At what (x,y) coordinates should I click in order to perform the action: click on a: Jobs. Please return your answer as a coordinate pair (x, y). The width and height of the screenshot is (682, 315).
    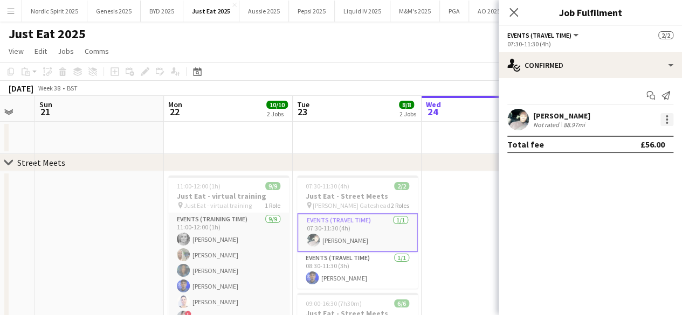
    Looking at the image, I should click on (66, 51).